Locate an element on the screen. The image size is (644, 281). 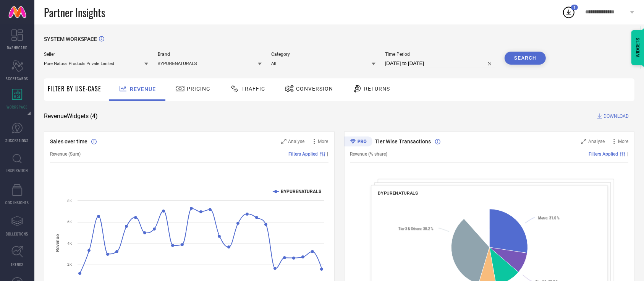
span: Tier Wise Transactions is located at coordinates (403, 142).